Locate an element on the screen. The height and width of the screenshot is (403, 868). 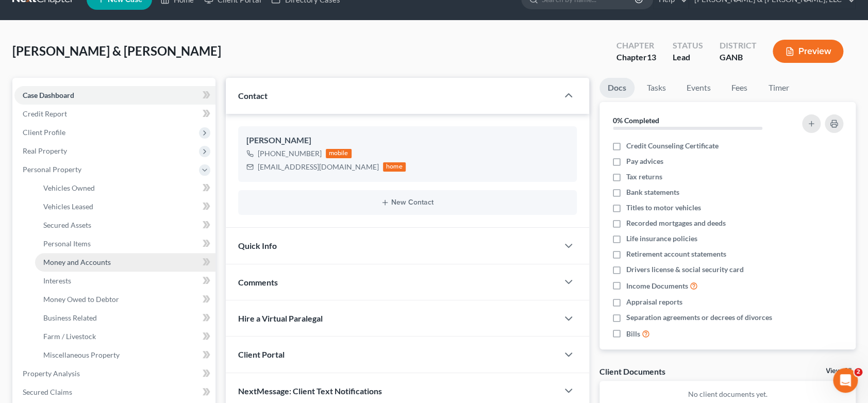
a: Vehicles Owned is located at coordinates (126, 188).